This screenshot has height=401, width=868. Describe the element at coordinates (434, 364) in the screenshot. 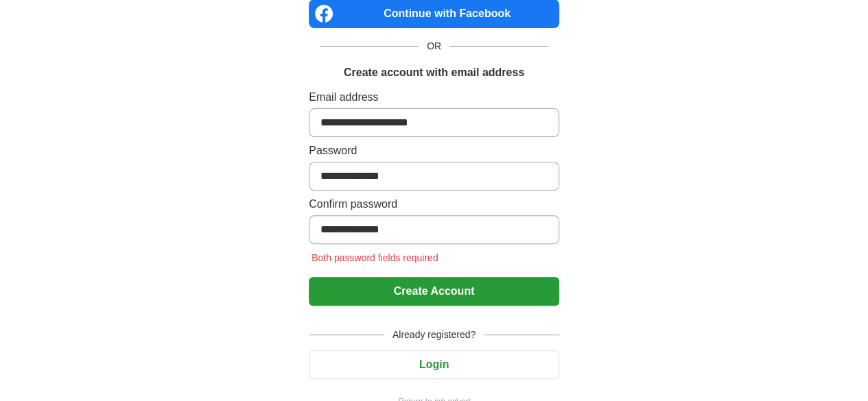

I see `a: Login` at that location.